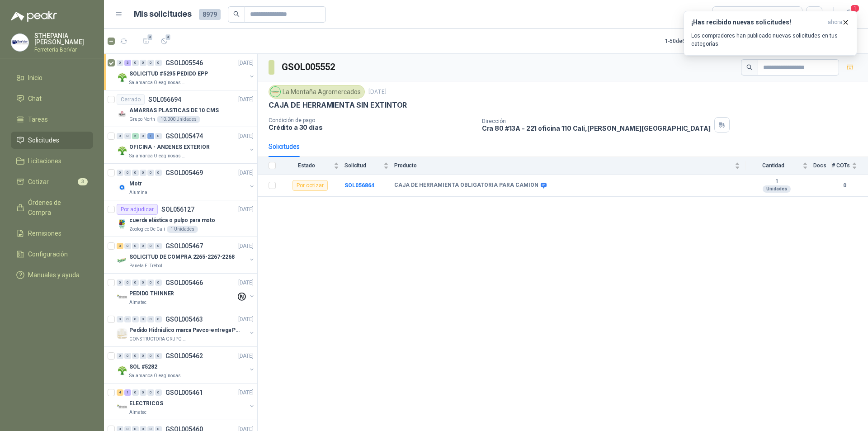  What do you see at coordinates (849, 15) in the screenshot?
I see `button: 1` at bounding box center [849, 15].